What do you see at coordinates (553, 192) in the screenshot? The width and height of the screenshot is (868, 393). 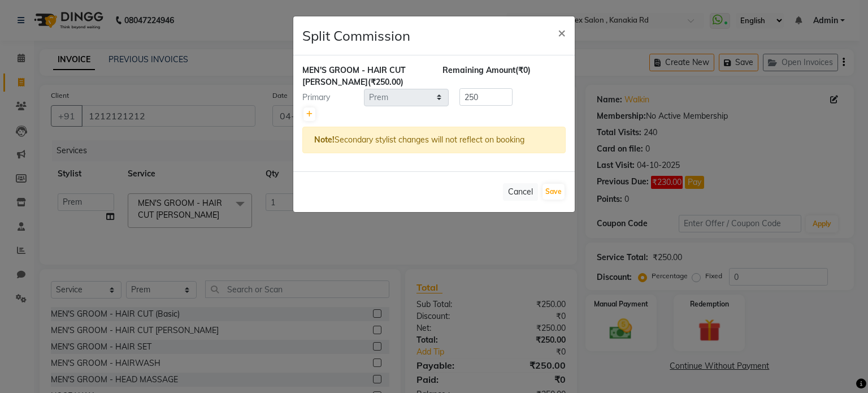 I see `button: Save` at bounding box center [553, 192].